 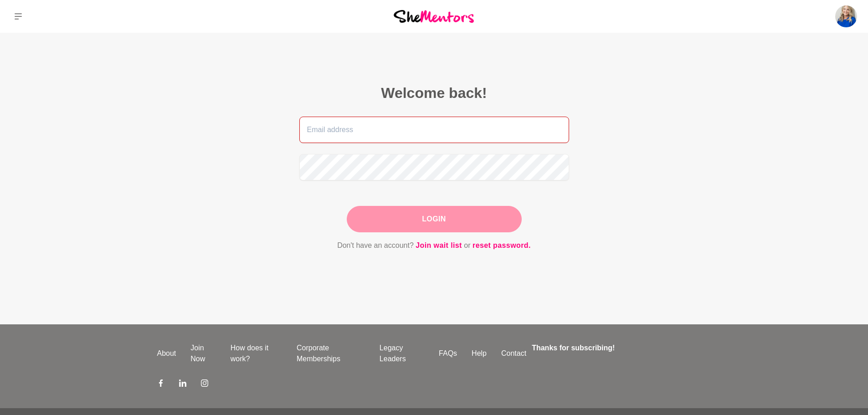 What do you see at coordinates (846, 16) in the screenshot?
I see `img: Charmaine Turner` at bounding box center [846, 16].